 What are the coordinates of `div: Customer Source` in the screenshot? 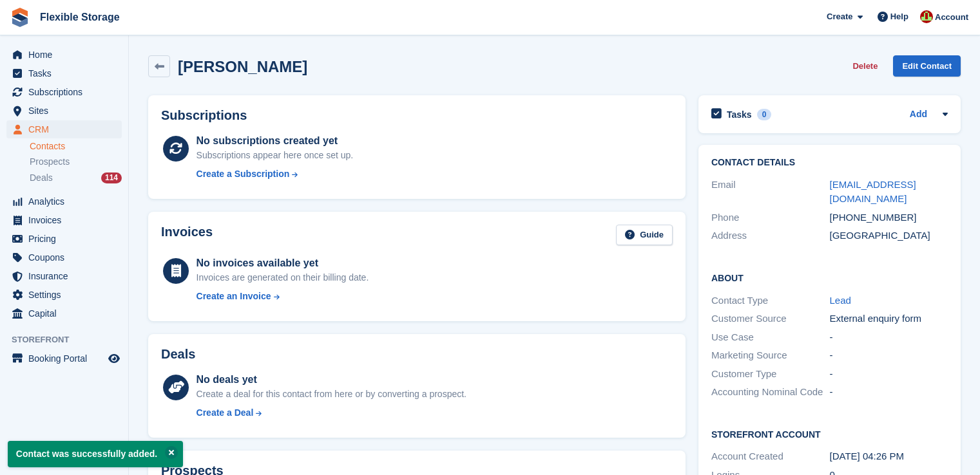 It's located at (770, 319).